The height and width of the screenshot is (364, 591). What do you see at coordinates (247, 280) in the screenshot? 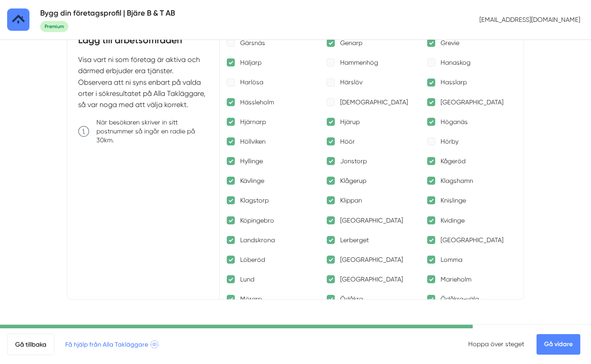
I see `p: Lund` at bounding box center [247, 280].